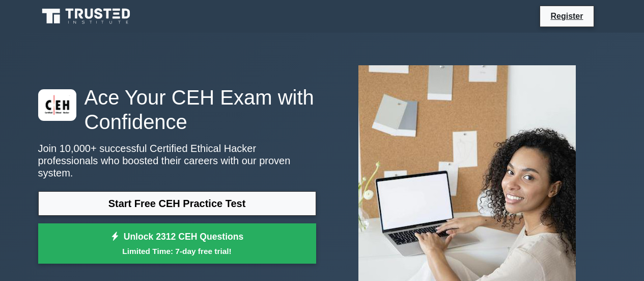 The image size is (644, 281). What do you see at coordinates (177, 244) in the screenshot?
I see `a: Unlock 2312 CEH QuestionsLimited Time: 7-day free trial!` at bounding box center [177, 244].